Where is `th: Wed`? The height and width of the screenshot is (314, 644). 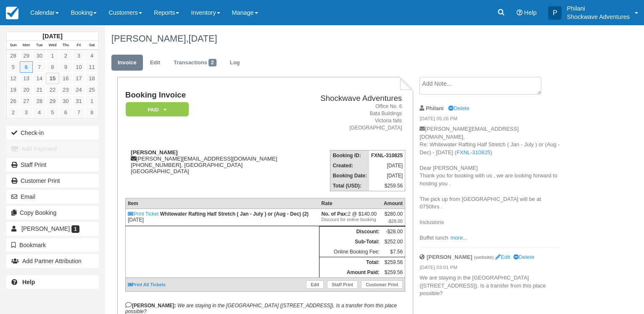 th: Wed is located at coordinates (52, 45).